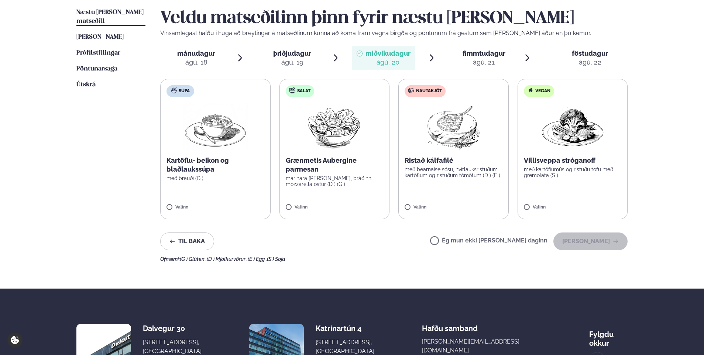 The image size is (704, 355). What do you see at coordinates (394, 33) in the screenshot?
I see `p: Vinsamlegast hafðu í huga að breytingar á matseðlinum kunna að koma fram vegna birgða og pöntunum...` at bounding box center [394, 33].